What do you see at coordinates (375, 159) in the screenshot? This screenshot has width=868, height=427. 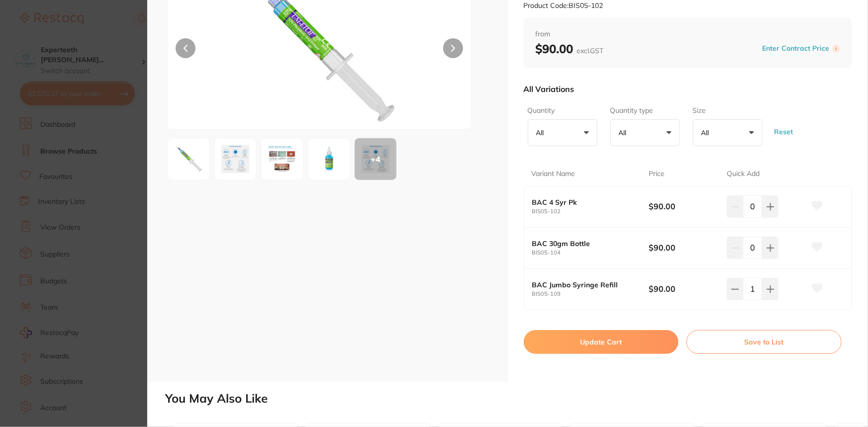 I see `div: + 4` at bounding box center [375, 159].